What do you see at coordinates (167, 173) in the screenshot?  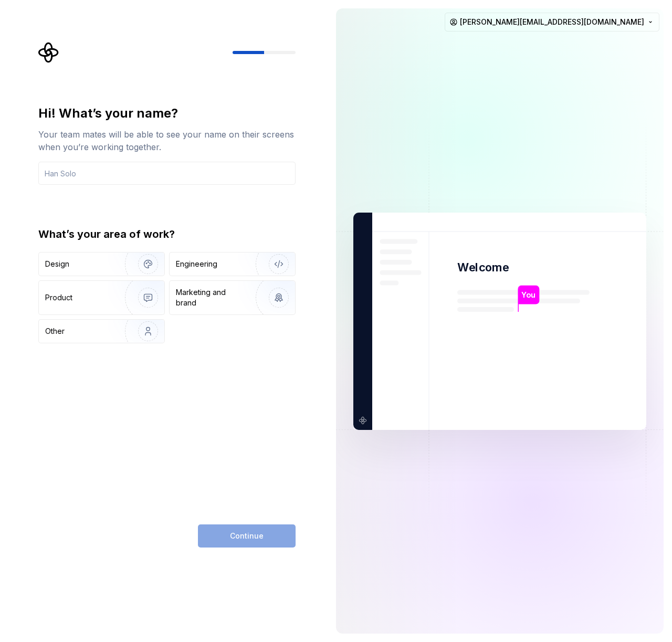 I see `input: Han Solo` at bounding box center [167, 173].